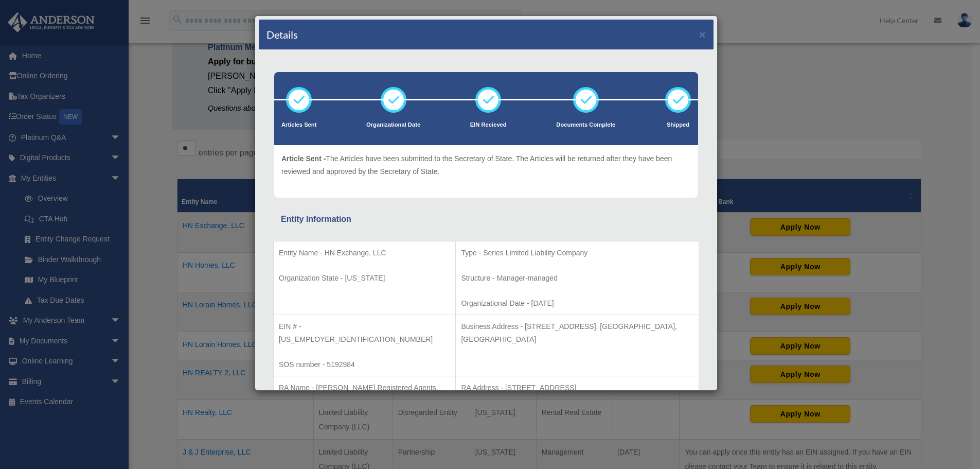 This screenshot has width=980, height=469. What do you see at coordinates (578, 278) in the screenshot?
I see `p: Structure - Manager-managed` at bounding box center [578, 278].